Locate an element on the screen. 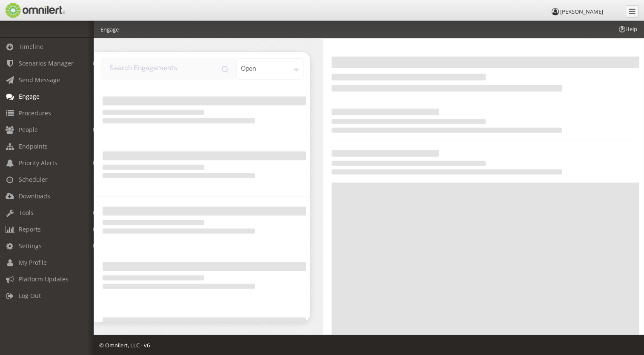 This screenshot has width=644, height=355. span: Send Message is located at coordinates (39, 79).